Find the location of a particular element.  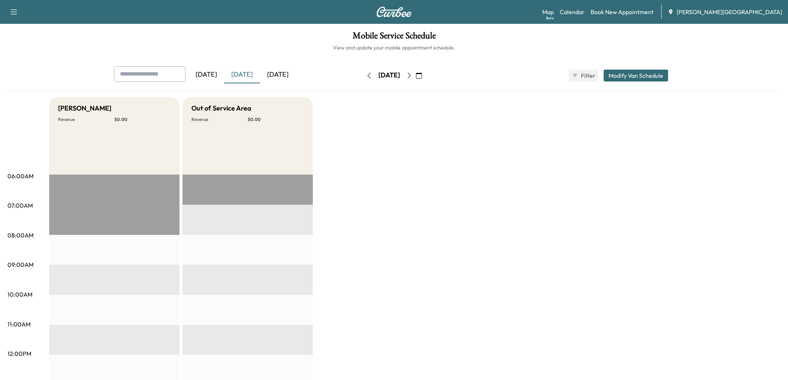

button: Filter is located at coordinates (583, 76).